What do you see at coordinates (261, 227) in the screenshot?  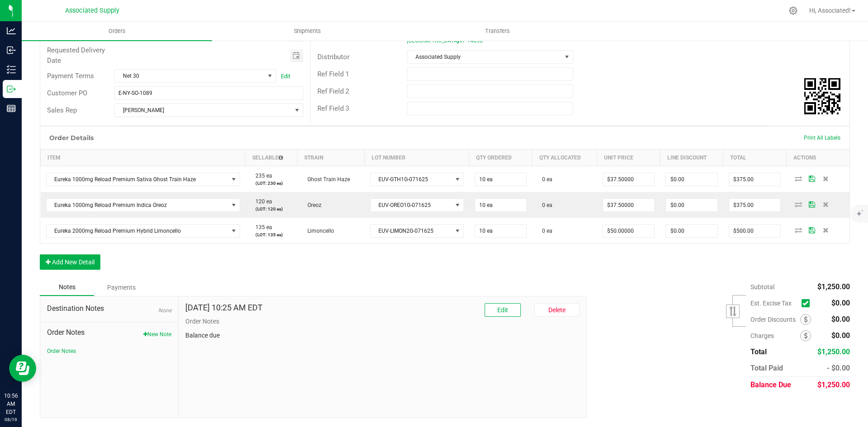 I see `span: 135 ea` at bounding box center [261, 227].